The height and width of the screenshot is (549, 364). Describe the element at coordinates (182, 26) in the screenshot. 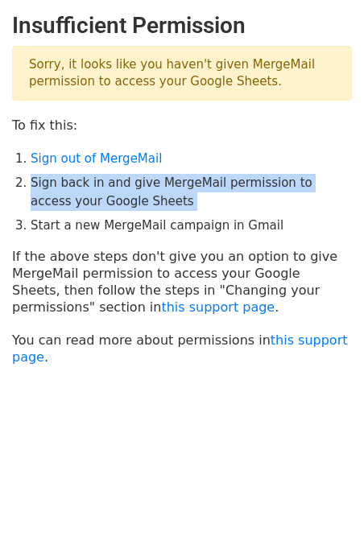

I see `h2: Insufficient Permission` at that location.